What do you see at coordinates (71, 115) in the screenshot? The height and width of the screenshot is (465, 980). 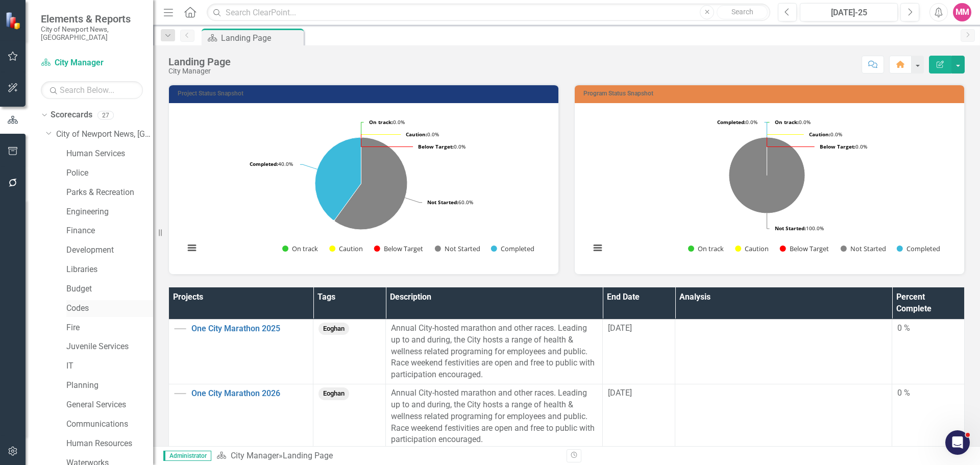 I see `a: Scorecards` at bounding box center [71, 115].